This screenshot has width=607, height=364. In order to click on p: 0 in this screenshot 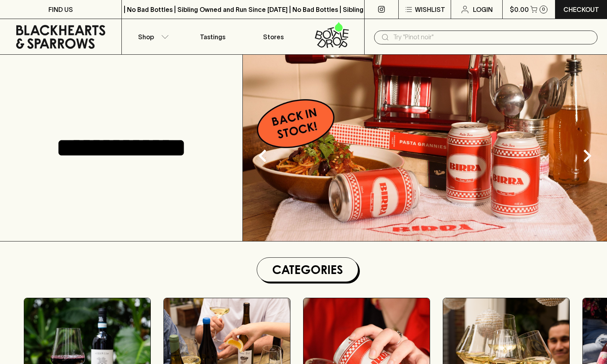, I will do `click(544, 9)`.